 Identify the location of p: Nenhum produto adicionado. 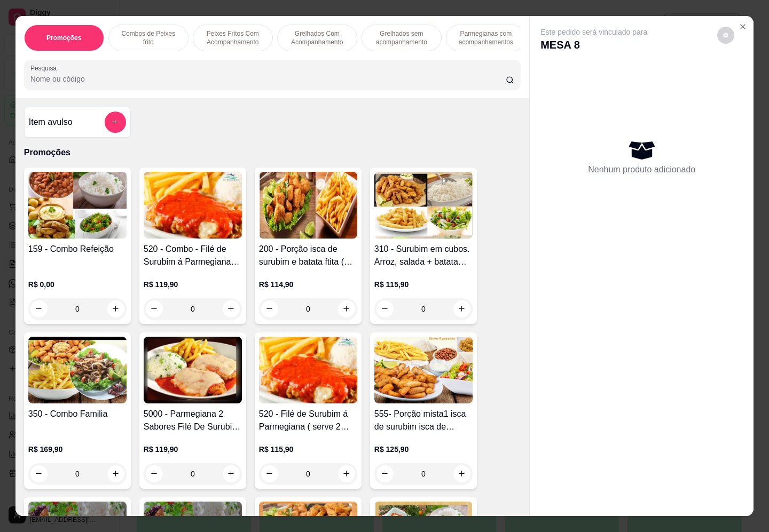
(642, 170).